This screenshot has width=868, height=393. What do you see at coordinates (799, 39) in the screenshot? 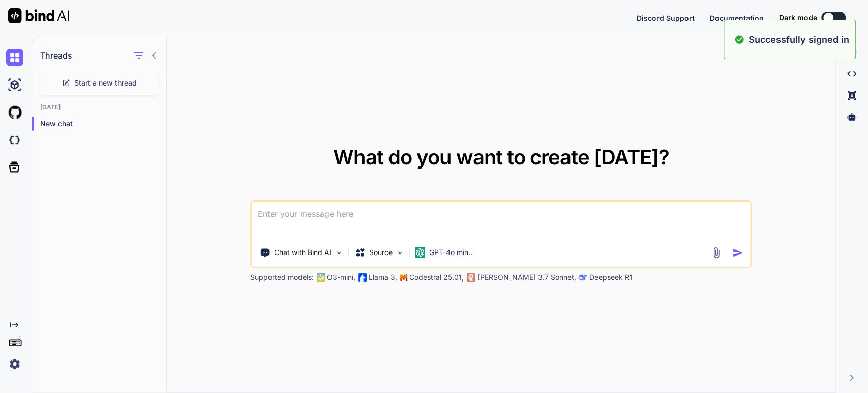
I see `p: Successfully signed in` at bounding box center [799, 39].